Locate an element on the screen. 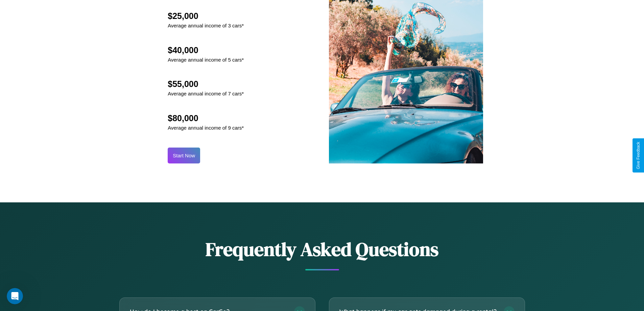 This screenshot has height=311, width=644. h2: $80,000 is located at coordinates (205, 118).